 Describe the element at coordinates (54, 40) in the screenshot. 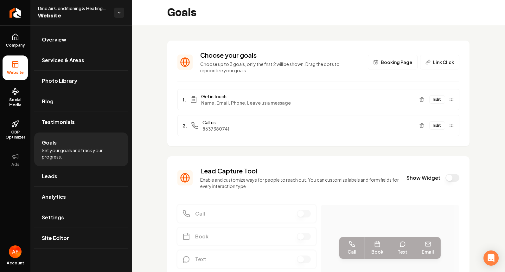

I see `span: Overview` at that location.